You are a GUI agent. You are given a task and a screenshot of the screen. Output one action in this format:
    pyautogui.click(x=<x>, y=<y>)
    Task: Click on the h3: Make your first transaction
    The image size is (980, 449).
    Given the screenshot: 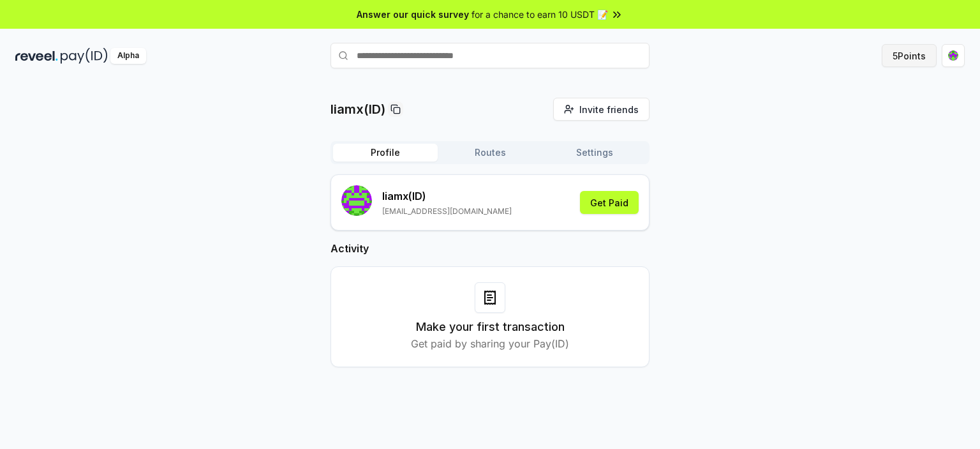 What is the action you would take?
    pyautogui.click(x=490, y=327)
    